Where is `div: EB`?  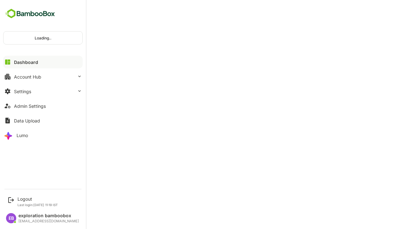 div: EB is located at coordinates (11, 218).